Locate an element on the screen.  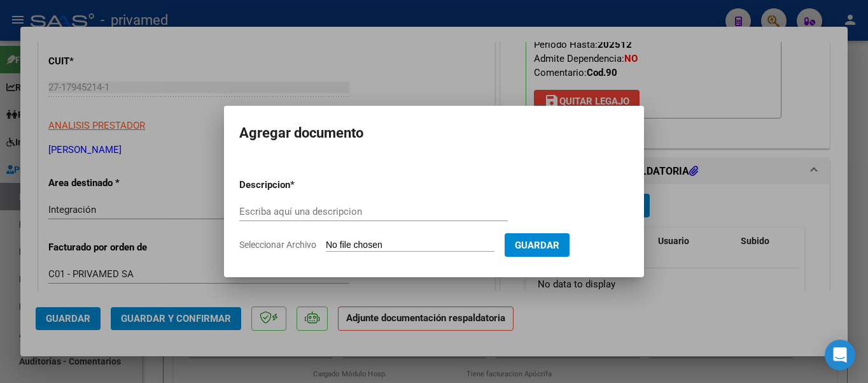
span: Guardar is located at coordinates (537, 246).